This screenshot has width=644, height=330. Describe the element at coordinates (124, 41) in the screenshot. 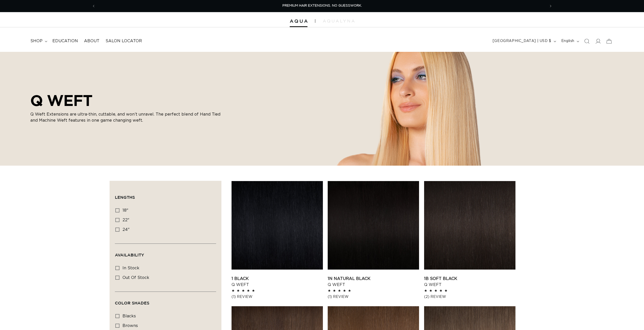

I see `a: Salon Locator` at that location.